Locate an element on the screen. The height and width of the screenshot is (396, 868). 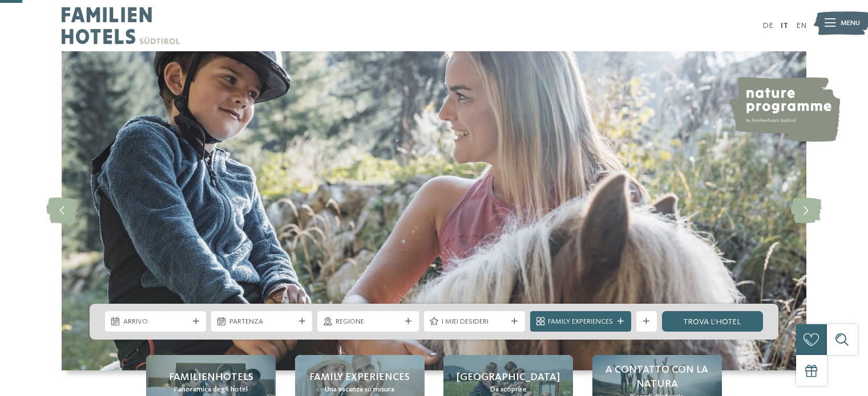
a: IT is located at coordinates (784, 25).